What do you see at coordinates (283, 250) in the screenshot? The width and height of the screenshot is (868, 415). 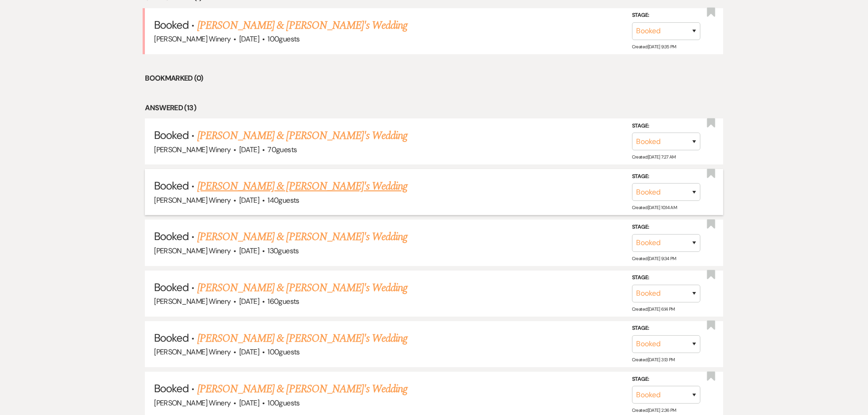 I see `span: 130 guests` at bounding box center [283, 250].